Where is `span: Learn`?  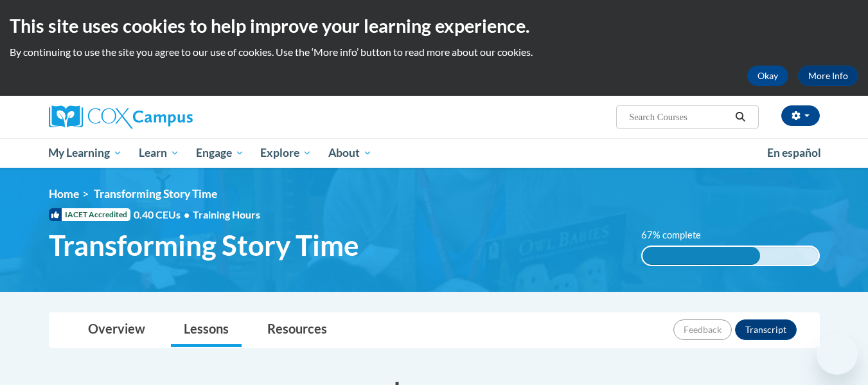 span: Learn is located at coordinates (159, 153).